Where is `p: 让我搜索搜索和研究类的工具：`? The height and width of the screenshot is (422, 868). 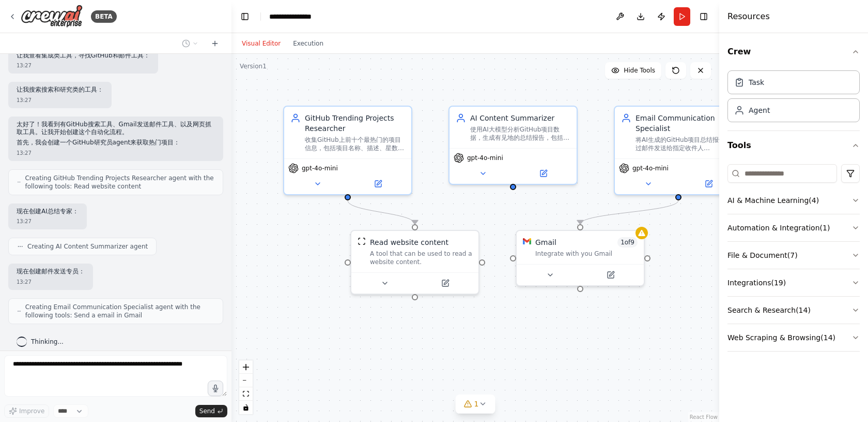
p: 让我搜索搜索和研究类的工具： is located at coordinates (60, 90).